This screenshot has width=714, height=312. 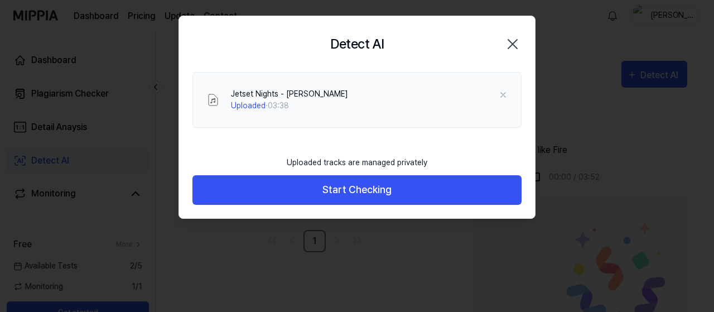 What do you see at coordinates (357, 44) in the screenshot?
I see `h2: Detect AI` at bounding box center [357, 44].